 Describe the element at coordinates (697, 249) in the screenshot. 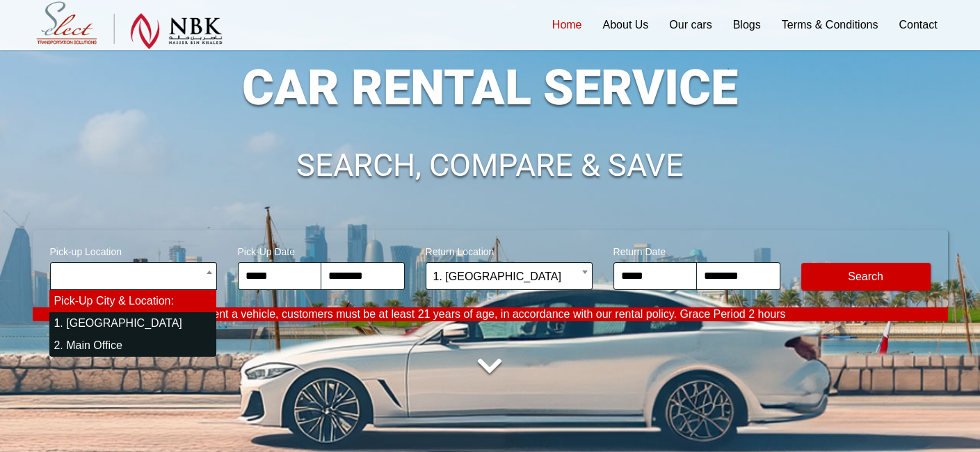

I see `span: Return Date` at that location.